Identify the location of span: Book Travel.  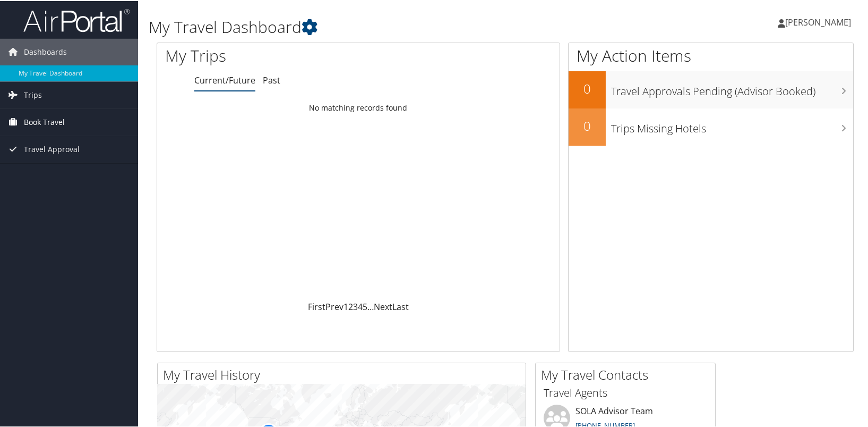
(44, 121).